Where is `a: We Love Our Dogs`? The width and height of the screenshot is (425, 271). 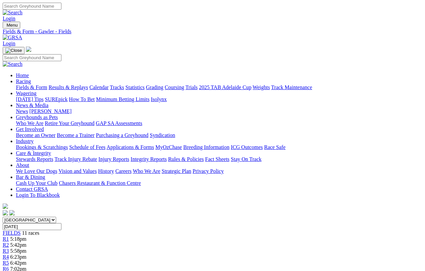
a: We Love Our Dogs is located at coordinates (37, 171).